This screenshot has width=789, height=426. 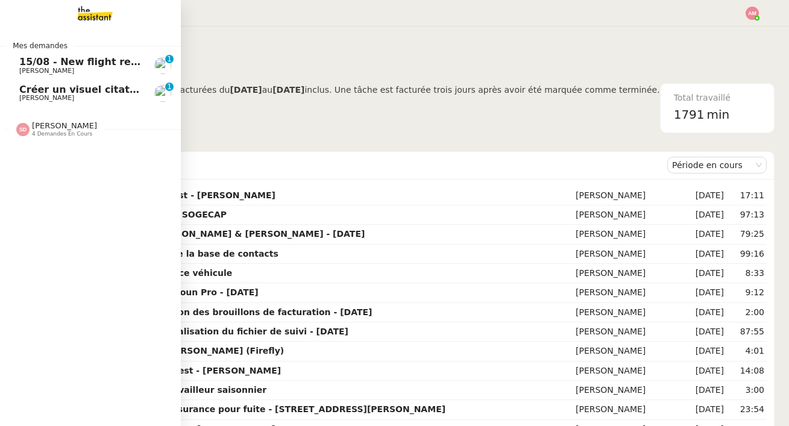 I want to click on img: users%2FC9SBsJ0duuaSgpQFj5LgoEX8n0o2%2Favatar%2Fec9d51b8-9413-4189-adfb-7be4d8c96a3c, so click(x=163, y=66).